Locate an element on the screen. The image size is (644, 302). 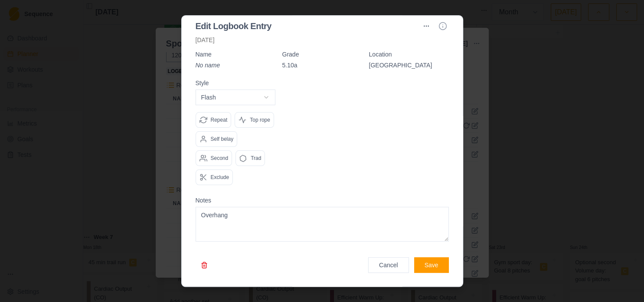
label: Name is located at coordinates (235, 54).